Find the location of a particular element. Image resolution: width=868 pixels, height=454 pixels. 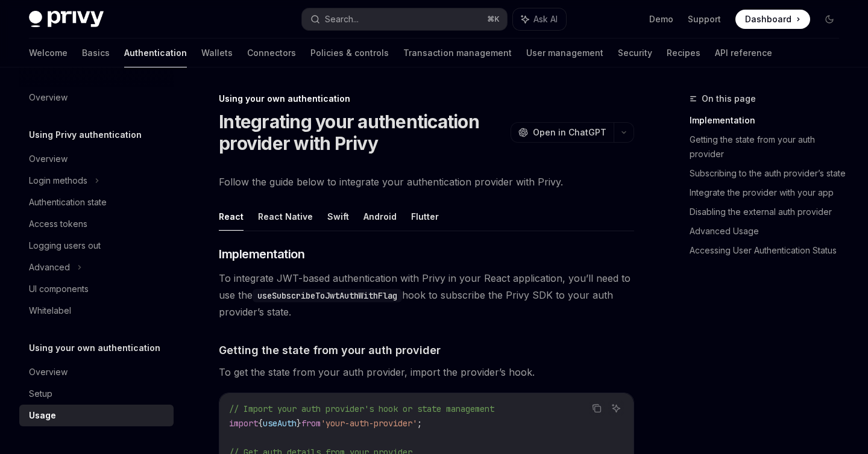

a: Access tokens is located at coordinates (96, 223).